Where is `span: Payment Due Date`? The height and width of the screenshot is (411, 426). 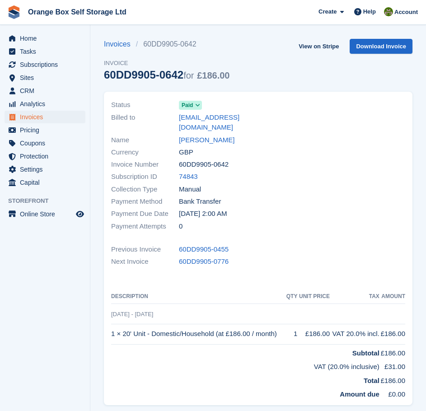 span: Payment Due Date is located at coordinates (145, 214).